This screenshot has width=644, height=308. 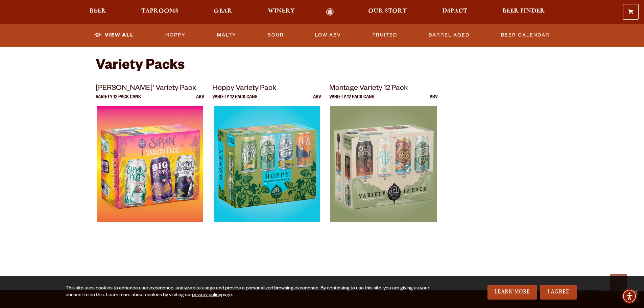 I want to click on a: Our Story, so click(x=387, y=12).